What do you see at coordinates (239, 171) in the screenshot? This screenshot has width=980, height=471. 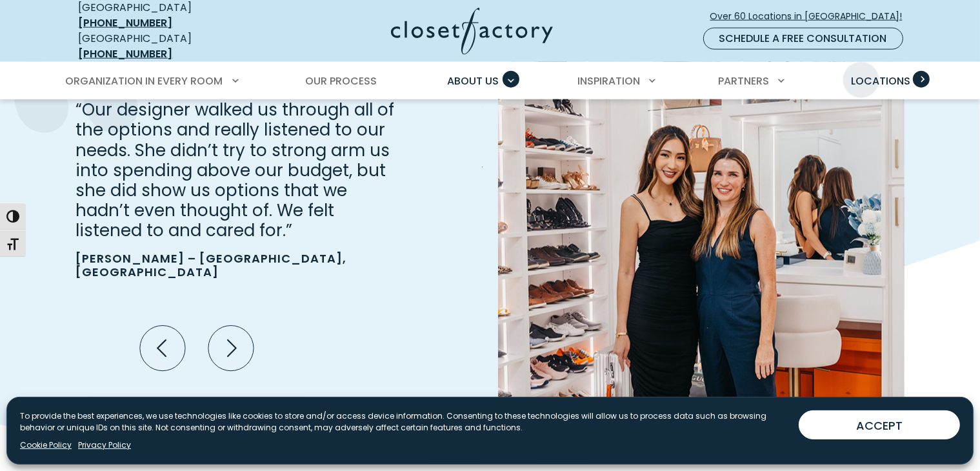 I see `p: “Our designer walked us through all of the options and really listened to our needs. She didn’t t...` at bounding box center [239, 171].